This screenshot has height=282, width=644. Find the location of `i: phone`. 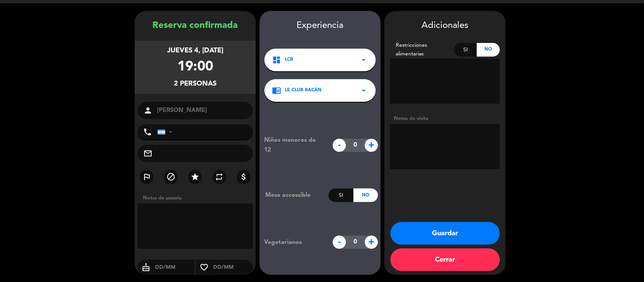

i: phone is located at coordinates (148, 132).